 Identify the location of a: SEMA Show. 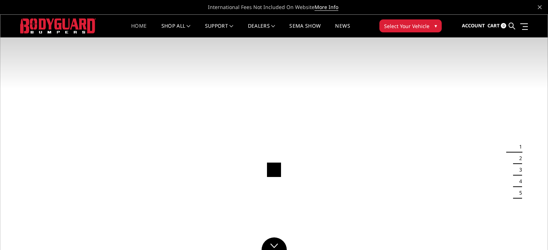
(305, 30).